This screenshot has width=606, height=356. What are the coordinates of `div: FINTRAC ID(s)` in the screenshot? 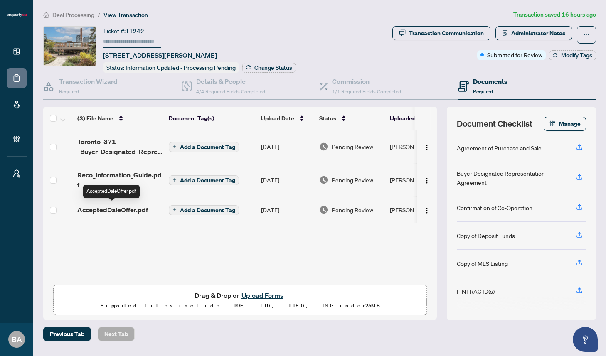 It's located at (475, 291).